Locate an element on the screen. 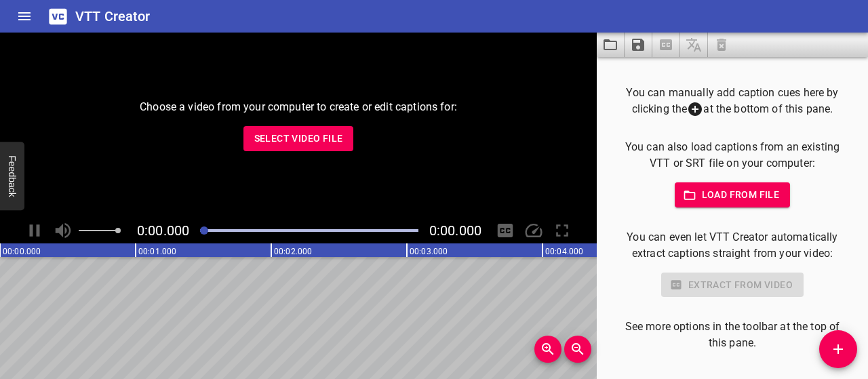 The width and height of the screenshot is (868, 379). text: 00:00.000 is located at coordinates (21, 252).